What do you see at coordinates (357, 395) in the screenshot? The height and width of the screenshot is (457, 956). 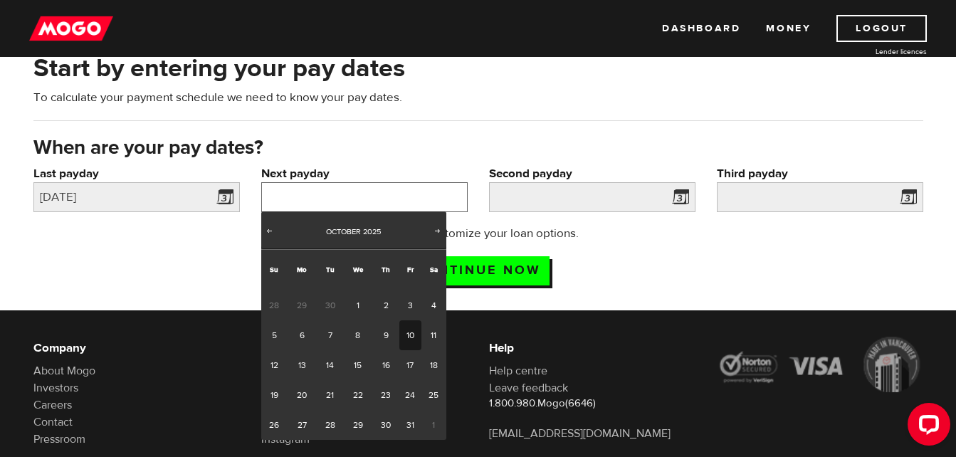 I see `a: 22` at bounding box center [357, 395].